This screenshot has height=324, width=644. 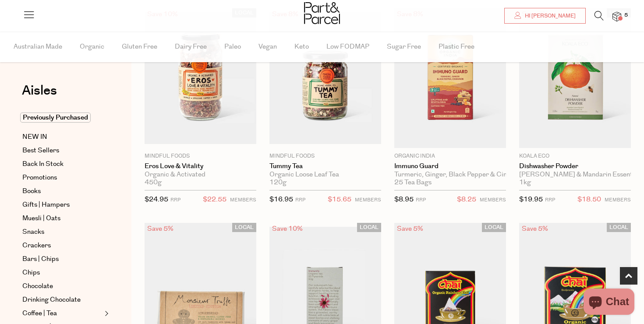 I want to click on span: Best Sellers, so click(x=41, y=151).